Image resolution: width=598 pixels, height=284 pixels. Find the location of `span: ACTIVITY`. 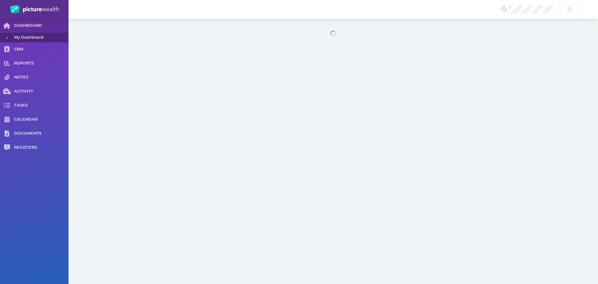

span: ACTIVITY is located at coordinates (41, 91).